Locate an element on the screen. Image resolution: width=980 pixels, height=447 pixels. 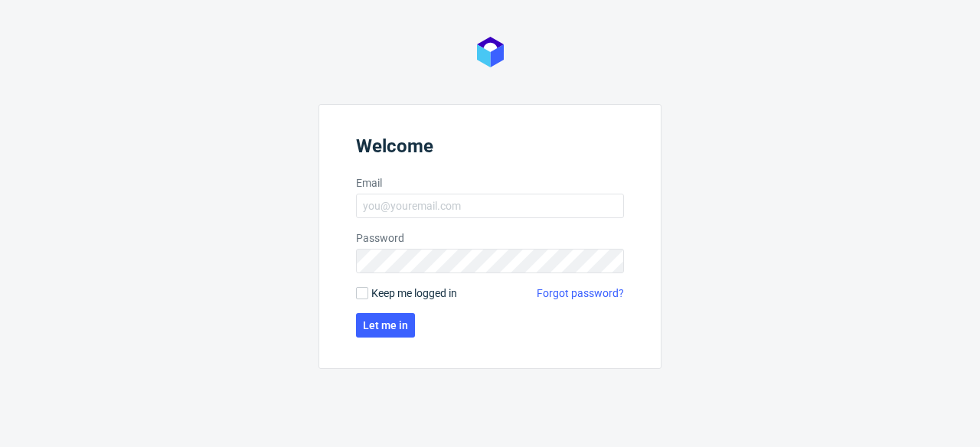
a: Forgot password? is located at coordinates (580, 293).